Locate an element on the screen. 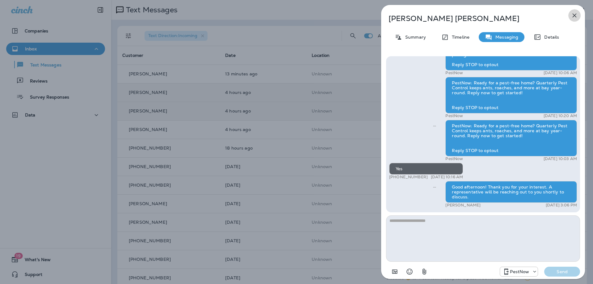 The height and width of the screenshot is (284, 593). div: +1 (703) 691-5149 is located at coordinates (518, 271).